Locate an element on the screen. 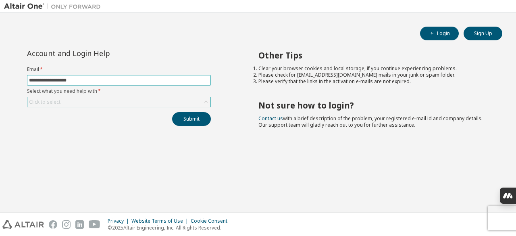  img: Altair One is located at coordinates (54, 6).